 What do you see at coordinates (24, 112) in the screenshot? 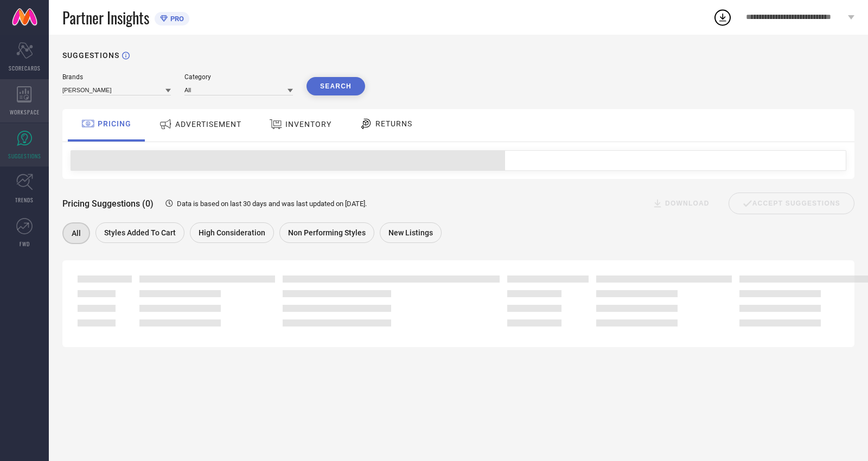
I see `span: WORKSPACE` at bounding box center [24, 112].